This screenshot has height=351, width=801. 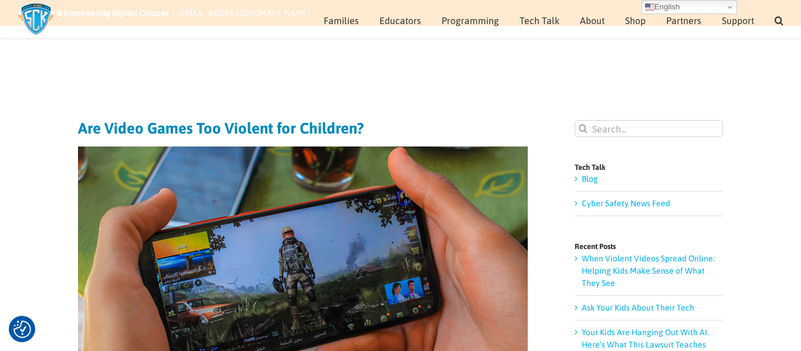 I want to click on img: Savvy Cyber Kids Logo, so click(x=36, y=19).